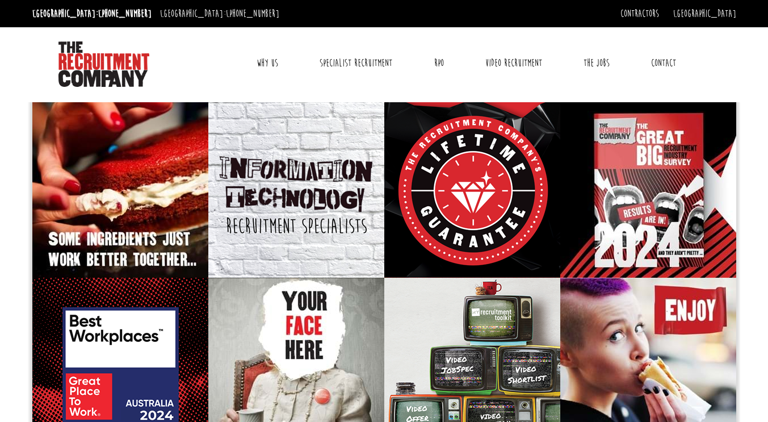 This screenshot has width=768, height=422. What do you see at coordinates (267, 63) in the screenshot?
I see `a: Why Us` at bounding box center [267, 63].